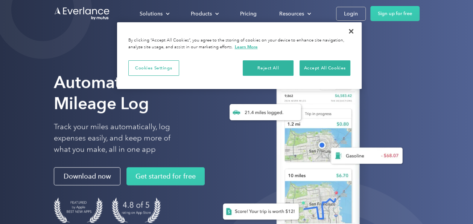 This screenshot has width=473, height=224. What do you see at coordinates (351, 31) in the screenshot?
I see `button: Close` at bounding box center [351, 31].